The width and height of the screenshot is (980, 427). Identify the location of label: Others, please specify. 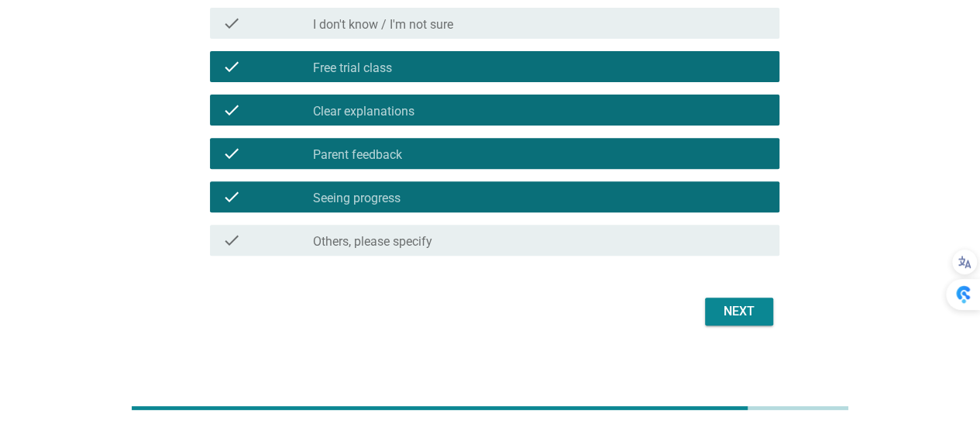
(372, 242).